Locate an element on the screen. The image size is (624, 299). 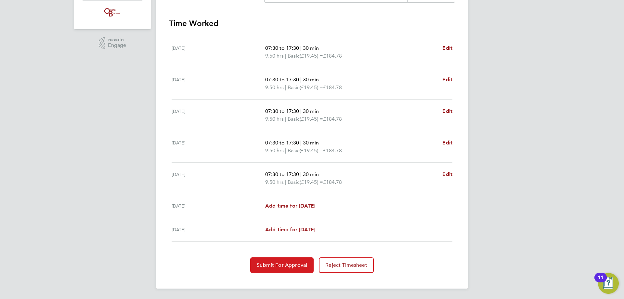
span: Engage is located at coordinates (117, 45).